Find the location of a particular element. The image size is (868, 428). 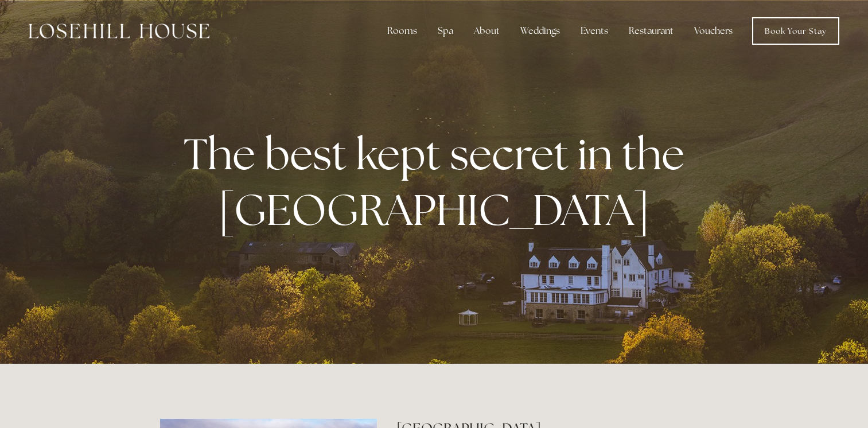

a: Book Your Stay is located at coordinates (796, 31).